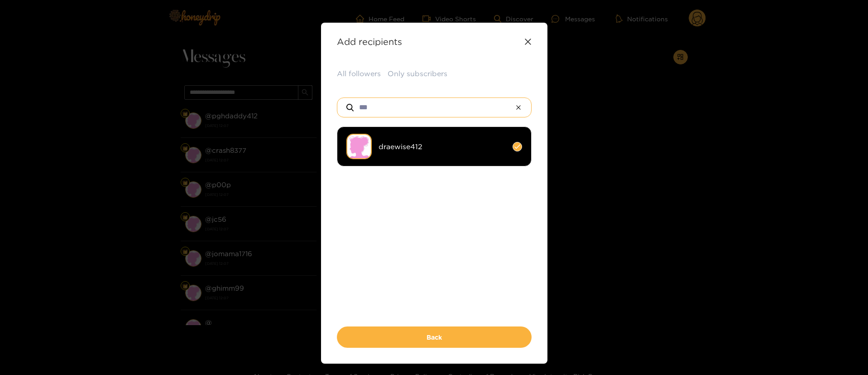 This screenshot has width=868, height=375. What do you see at coordinates (418, 73) in the screenshot?
I see `button: Only subscribers` at bounding box center [418, 73].